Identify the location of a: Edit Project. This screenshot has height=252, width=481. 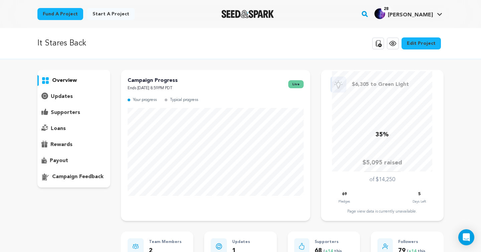
(421, 43).